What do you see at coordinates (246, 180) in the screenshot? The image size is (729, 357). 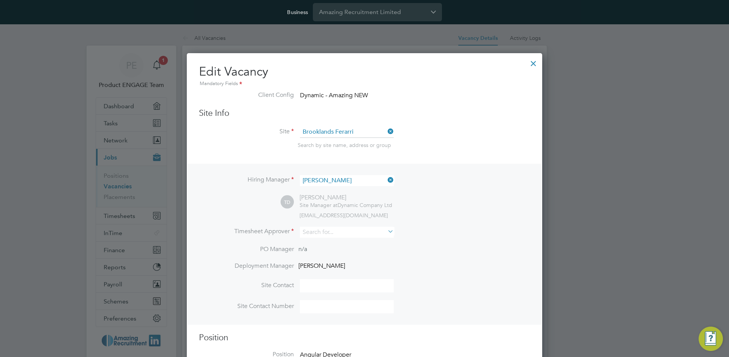 I see `label: Hiring Manager` at bounding box center [246, 180].